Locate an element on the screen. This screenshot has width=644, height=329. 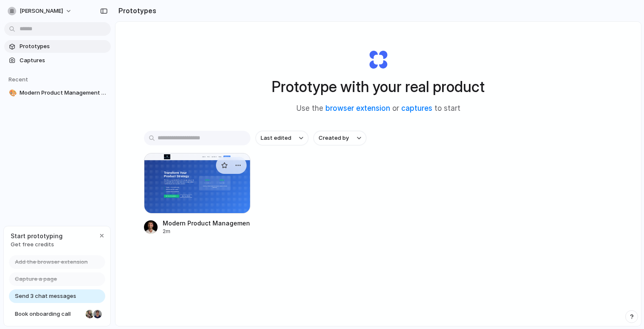
span: Modern Product Management Website Redesign is located at coordinates (63, 93).